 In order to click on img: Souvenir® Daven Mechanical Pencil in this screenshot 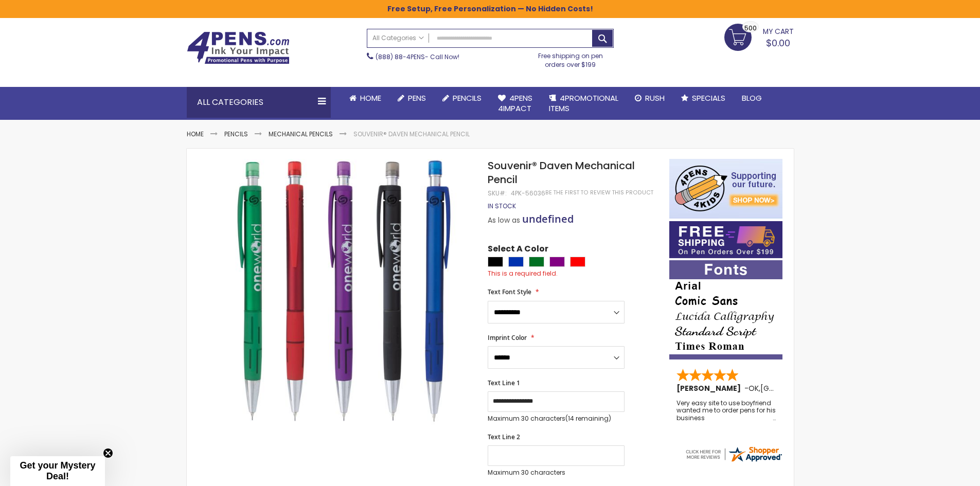, I will do `click(341, 291)`.